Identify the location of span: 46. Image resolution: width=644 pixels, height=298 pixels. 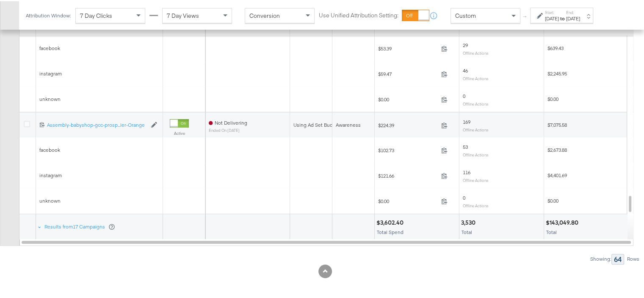
(465, 69).